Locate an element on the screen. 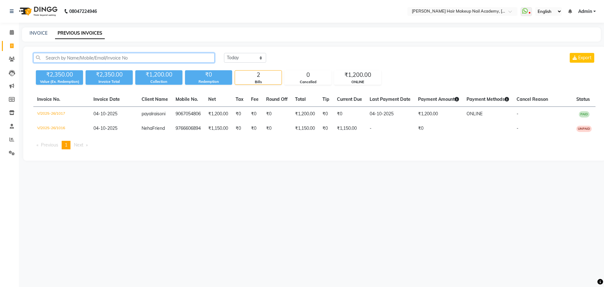  span: Net is located at coordinates (212, 99).